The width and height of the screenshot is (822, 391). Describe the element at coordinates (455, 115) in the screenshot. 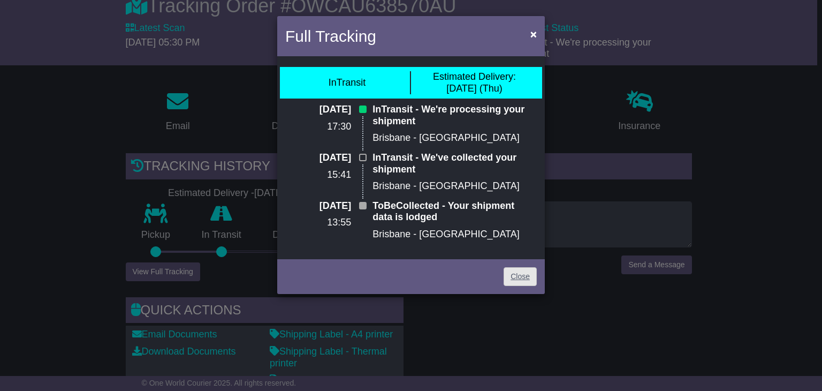

I see `p: InTransit - We're processing your shipment` at that location.